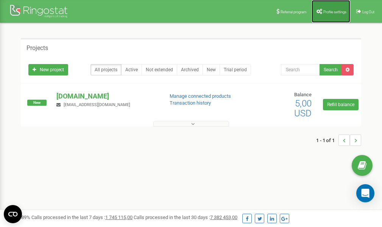 The width and height of the screenshot is (382, 227). Describe the element at coordinates (235, 70) in the screenshot. I see `a: Trial period` at that location.